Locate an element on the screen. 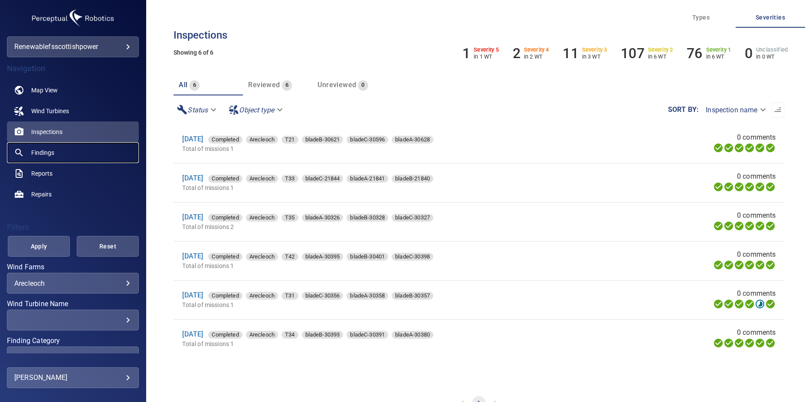 This screenshot has height=402, width=812. p: in 0 WT is located at coordinates (772, 56).